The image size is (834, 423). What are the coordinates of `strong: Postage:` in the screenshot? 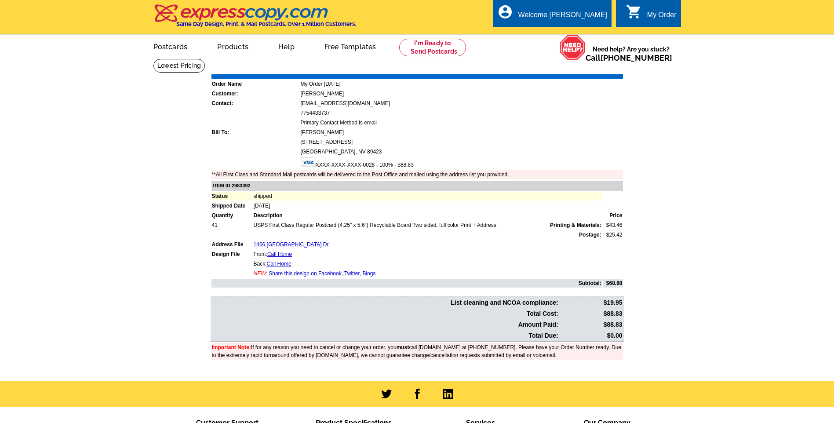 It's located at (590, 235).